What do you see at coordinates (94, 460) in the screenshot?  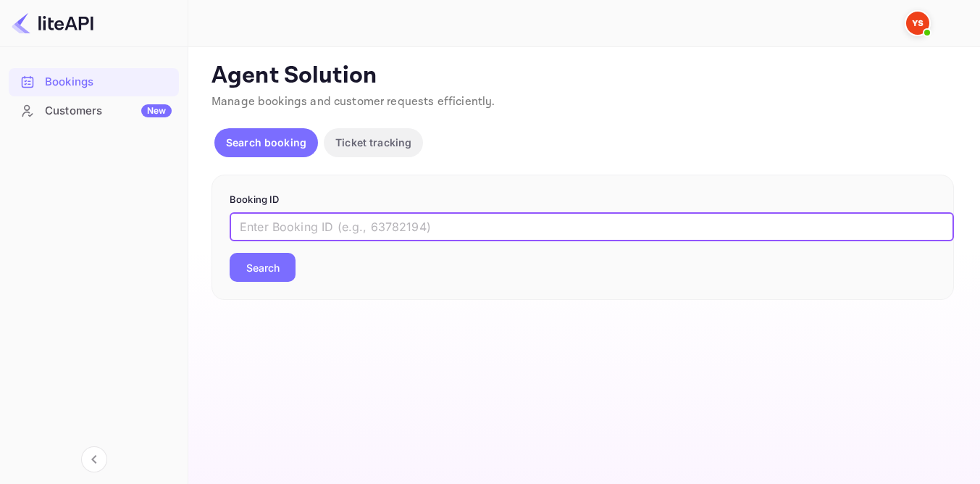 I see `button: Collapse navigation` at bounding box center [94, 460].